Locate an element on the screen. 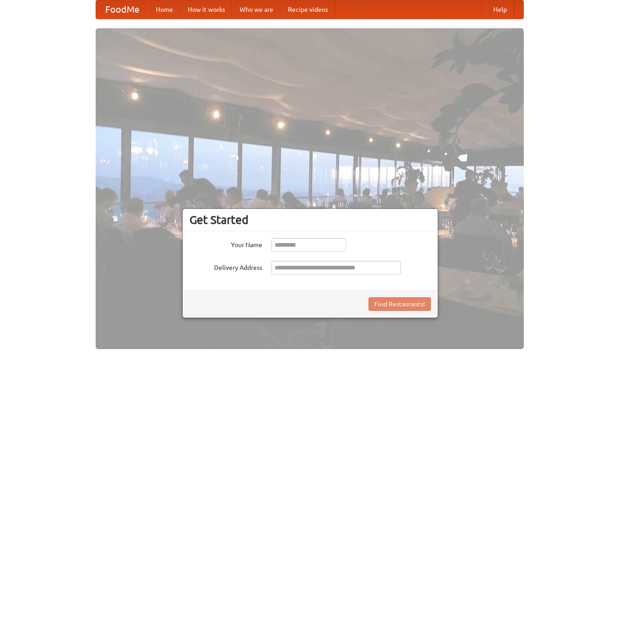  a: Help is located at coordinates (500, 10).